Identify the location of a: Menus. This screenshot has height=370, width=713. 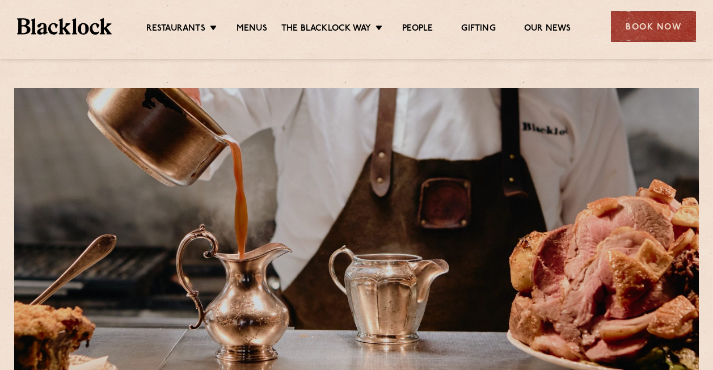
(252, 29).